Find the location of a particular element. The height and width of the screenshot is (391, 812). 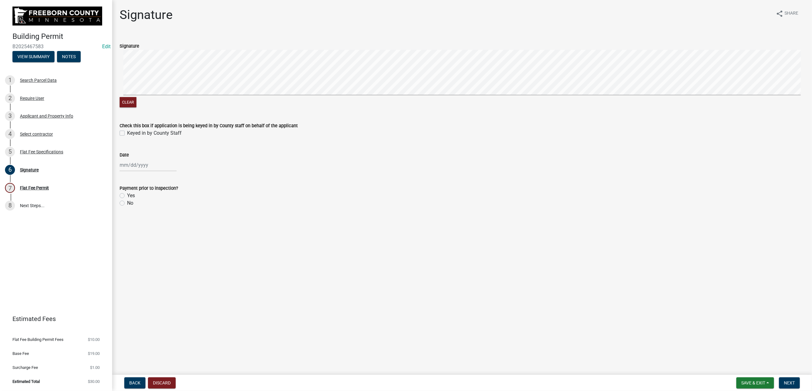

a: Edit is located at coordinates (106, 46).